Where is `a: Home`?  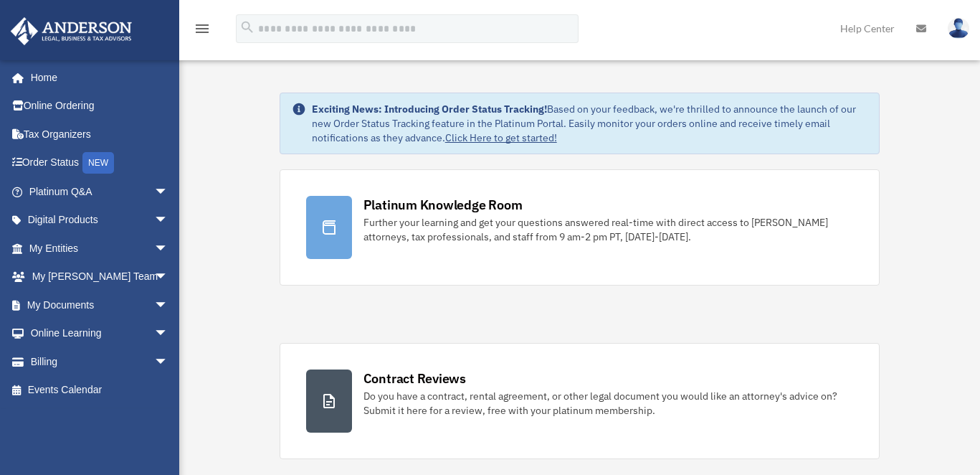
a: Home is located at coordinates (96, 78).